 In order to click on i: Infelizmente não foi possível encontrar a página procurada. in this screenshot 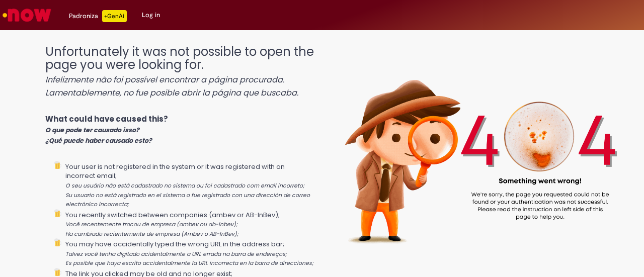, I will do `click(165, 80)`.